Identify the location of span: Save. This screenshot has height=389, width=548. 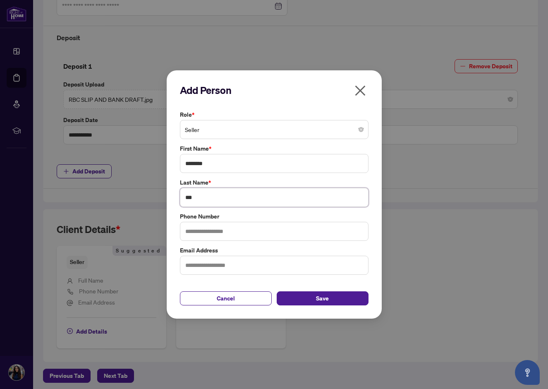
(322, 298).